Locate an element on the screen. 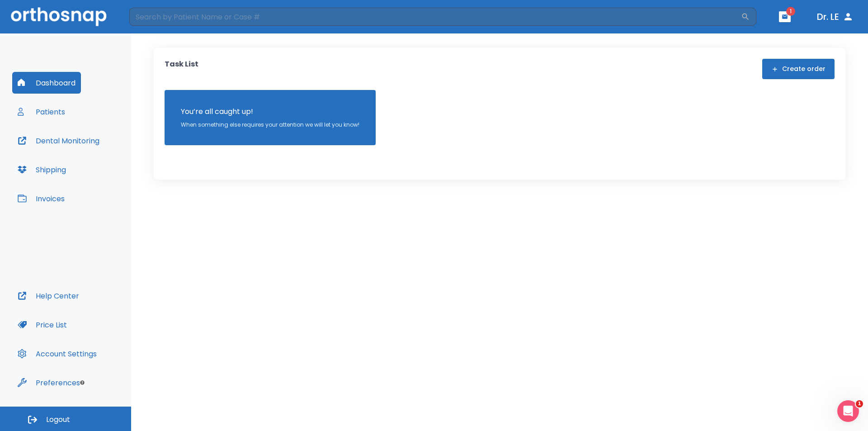 This screenshot has height=431, width=868. a: Invoices is located at coordinates (41, 198).